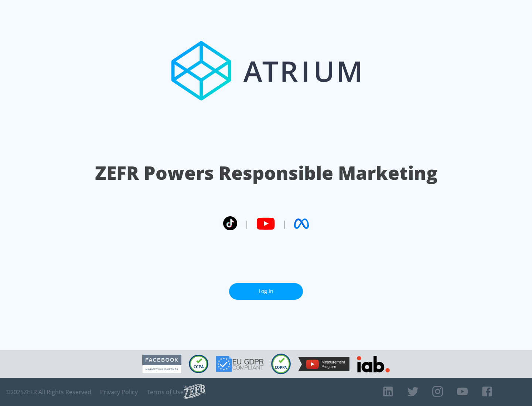  I want to click on span: © 2025 ZEFR All Rights Reserved, so click(48, 392).